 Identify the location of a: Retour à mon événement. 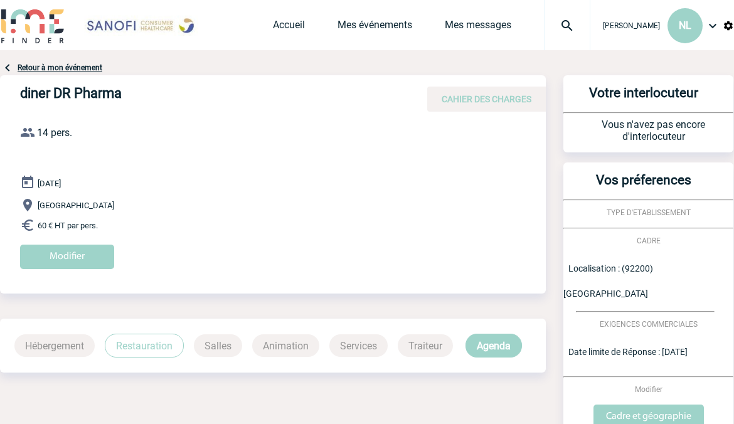
(60, 68).